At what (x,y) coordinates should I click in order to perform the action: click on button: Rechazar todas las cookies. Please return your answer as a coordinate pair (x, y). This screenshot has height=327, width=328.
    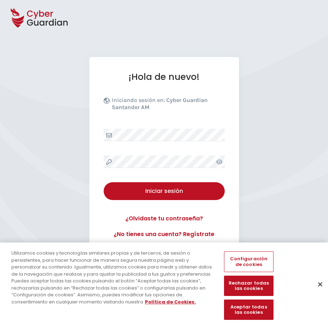
    Looking at the image, I should click on (249, 285).